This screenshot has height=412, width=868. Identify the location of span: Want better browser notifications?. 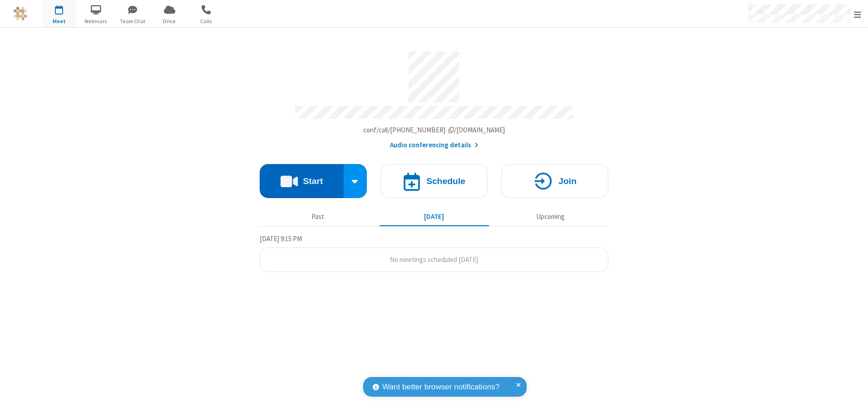
(441, 387).